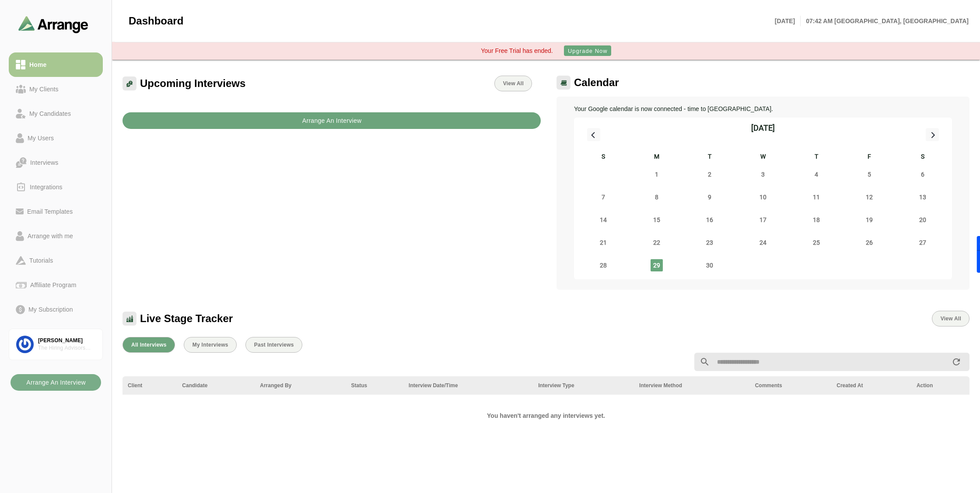 The height and width of the screenshot is (493, 980). What do you see at coordinates (816, 197) in the screenshot?
I see `span: Thursday, September 11, 2025` at bounding box center [816, 197].